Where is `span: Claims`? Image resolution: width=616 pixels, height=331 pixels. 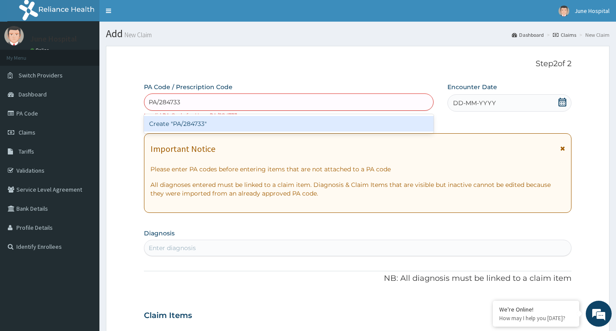
span: Claims is located at coordinates (27, 132).